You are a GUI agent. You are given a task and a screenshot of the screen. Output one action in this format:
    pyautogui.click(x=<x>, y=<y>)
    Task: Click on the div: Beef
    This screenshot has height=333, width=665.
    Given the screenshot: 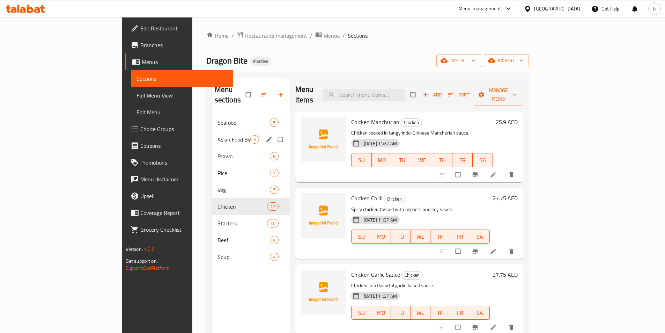 What is the action you would take?
    pyautogui.click(x=244, y=240)
    